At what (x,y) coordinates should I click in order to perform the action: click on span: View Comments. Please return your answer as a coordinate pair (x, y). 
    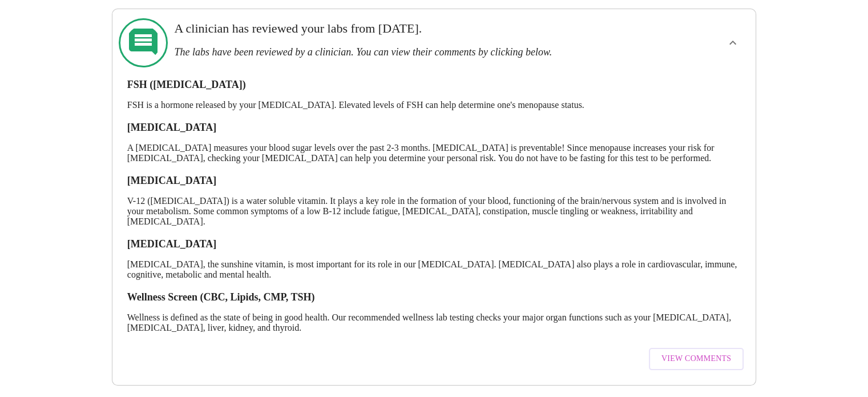
    Looking at the image, I should click on (697, 358).